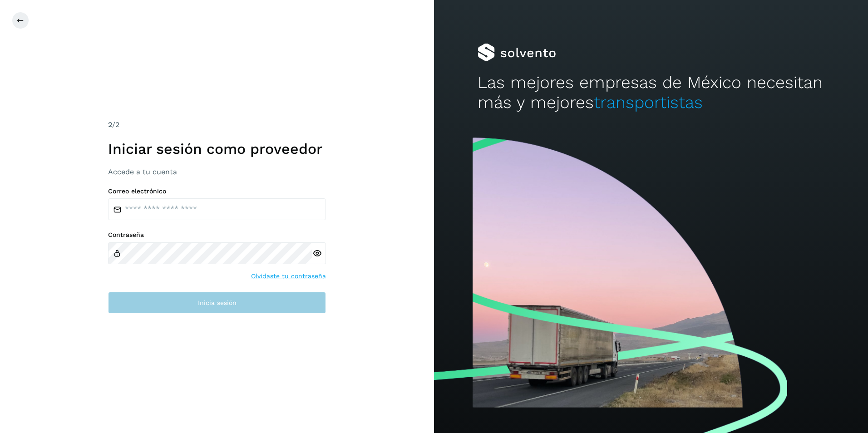  I want to click on span: transportistas, so click(649, 102).